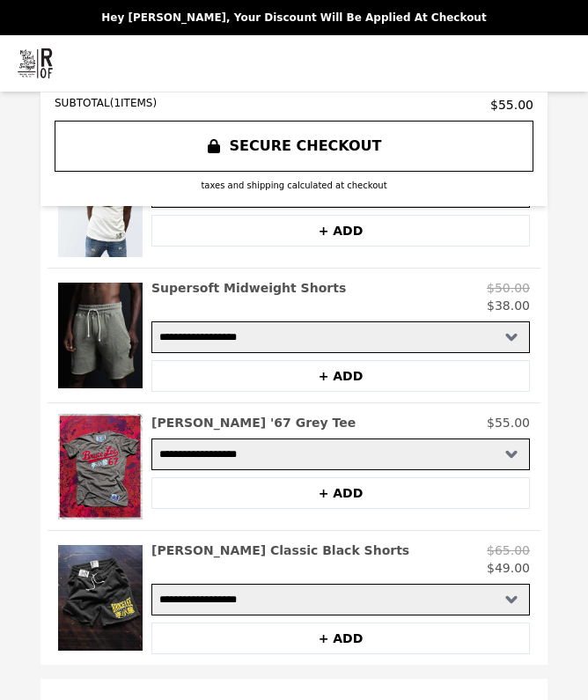  I want to click on span: $55.00, so click(512, 105).